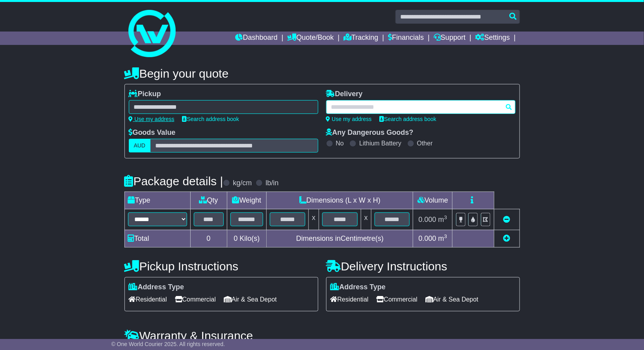 The width and height of the screenshot is (644, 350). What do you see at coordinates (361, 38) in the screenshot?
I see `a: Tracking` at bounding box center [361, 38].